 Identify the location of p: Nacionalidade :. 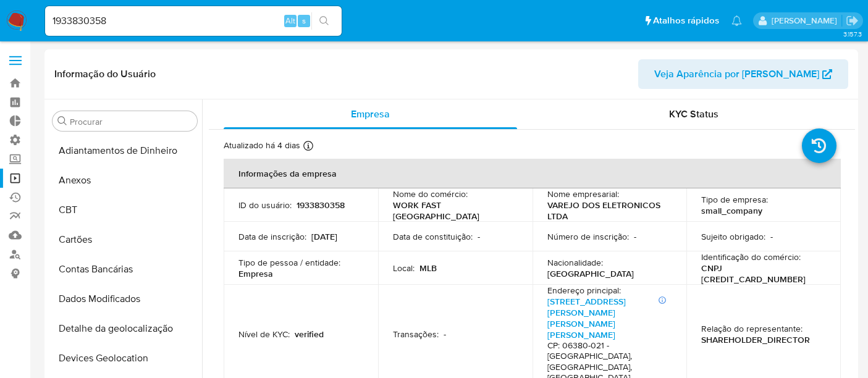
(576, 263).